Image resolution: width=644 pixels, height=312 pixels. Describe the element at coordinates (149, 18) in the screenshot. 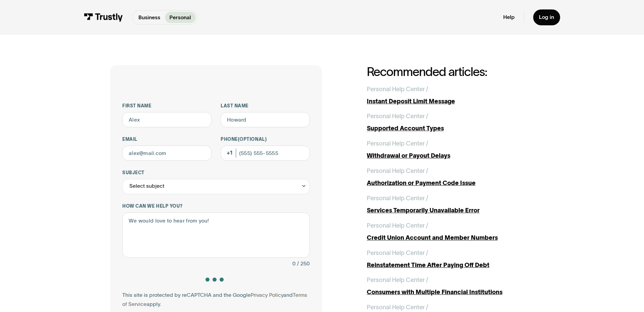

I see `p: Business` at that location.